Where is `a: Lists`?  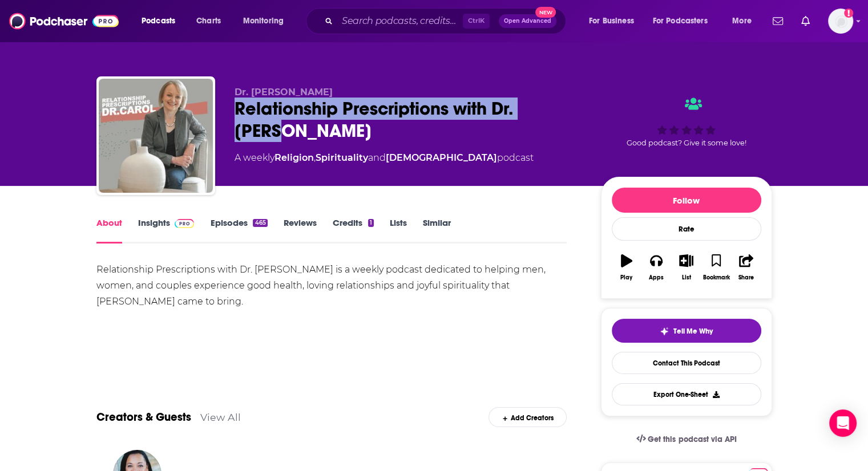 a: Lists is located at coordinates (399, 231).